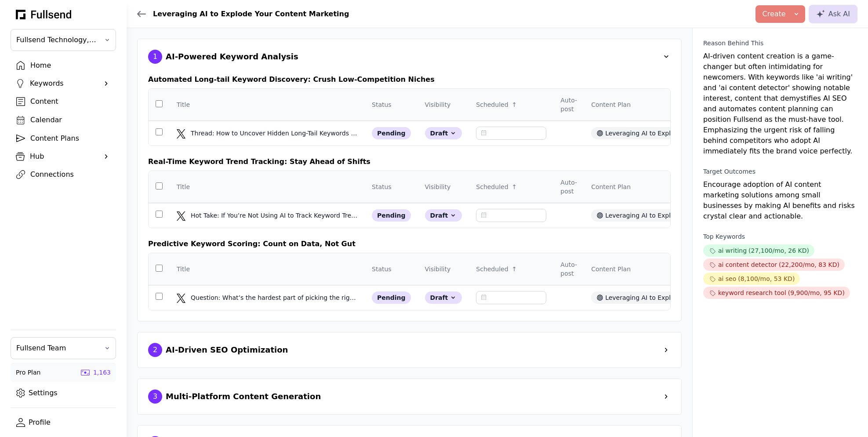 This screenshot has width=868, height=437. What do you see at coordinates (70, 65) in the screenshot?
I see `div: Home` at bounding box center [70, 65].